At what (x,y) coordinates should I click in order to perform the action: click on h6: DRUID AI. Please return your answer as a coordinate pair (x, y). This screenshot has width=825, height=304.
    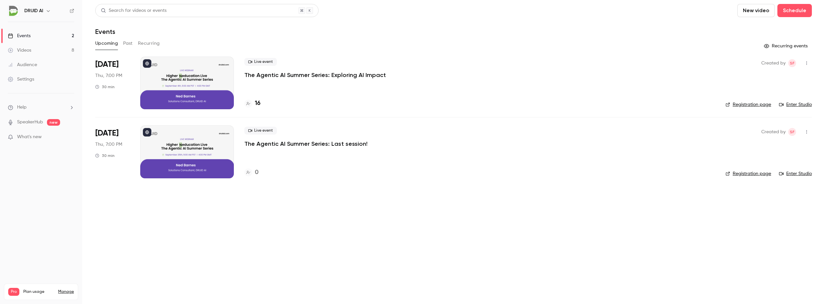
    Looking at the image, I should click on (34, 11).